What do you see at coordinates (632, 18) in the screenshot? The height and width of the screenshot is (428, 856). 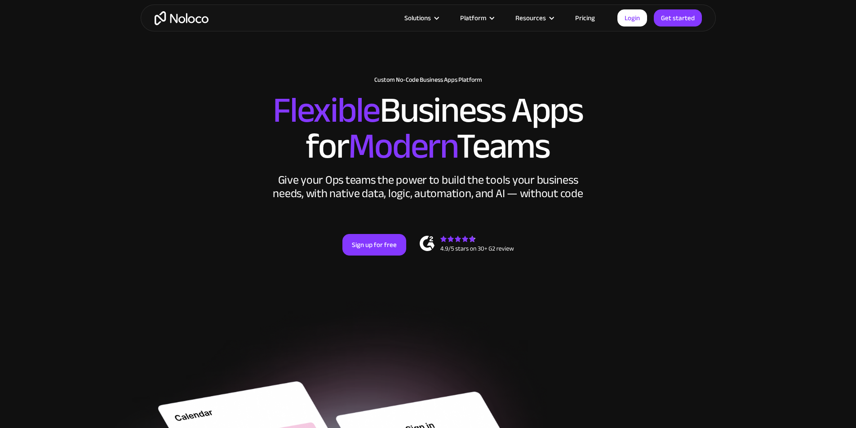 I see `a: Login` at bounding box center [632, 18].